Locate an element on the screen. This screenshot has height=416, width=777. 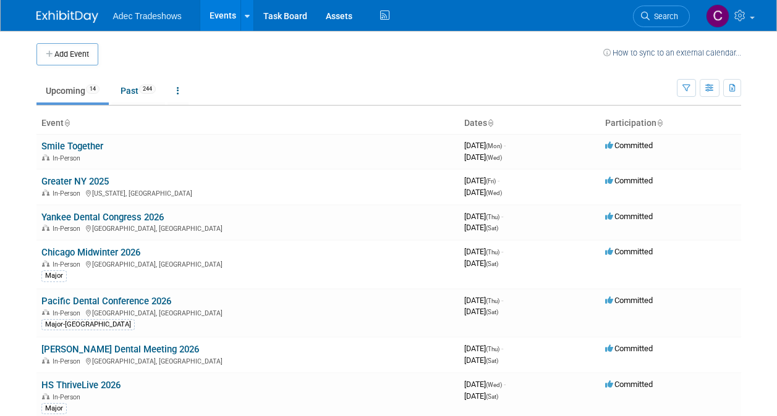
a: Search is located at coordinates (661, 16).